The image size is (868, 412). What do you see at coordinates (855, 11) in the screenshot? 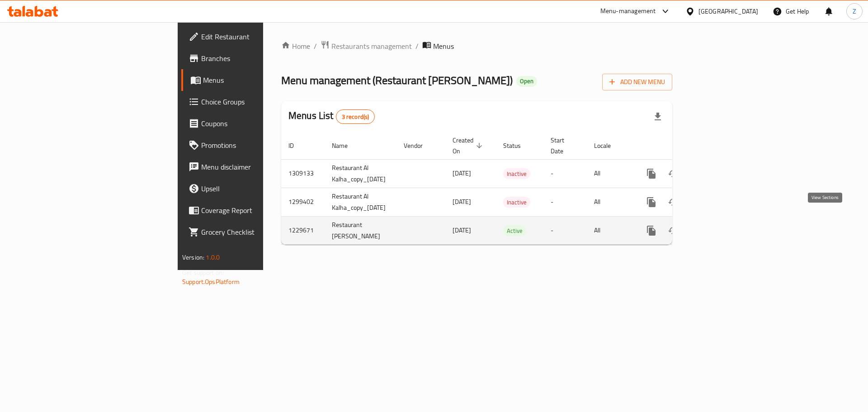
I see `span: Z` at bounding box center [855, 11].